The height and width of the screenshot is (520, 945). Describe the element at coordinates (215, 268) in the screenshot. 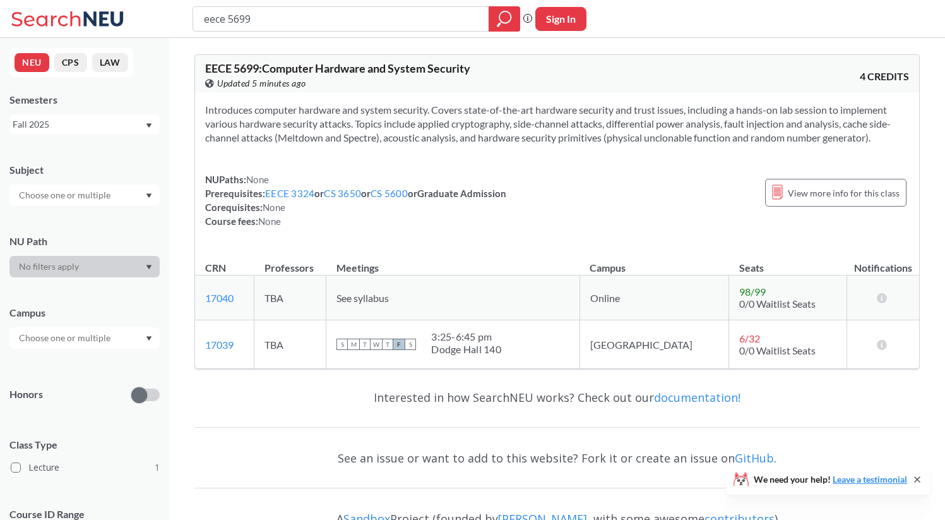

I see `div: CRN` at that location.